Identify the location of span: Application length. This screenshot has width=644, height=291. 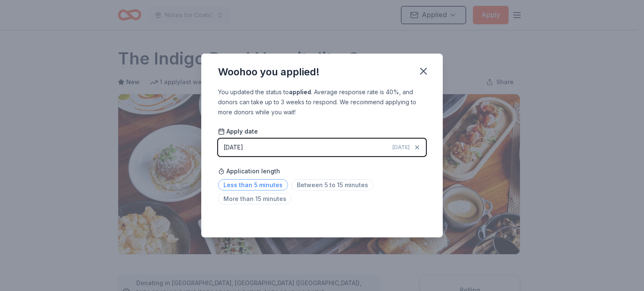
(249, 171).